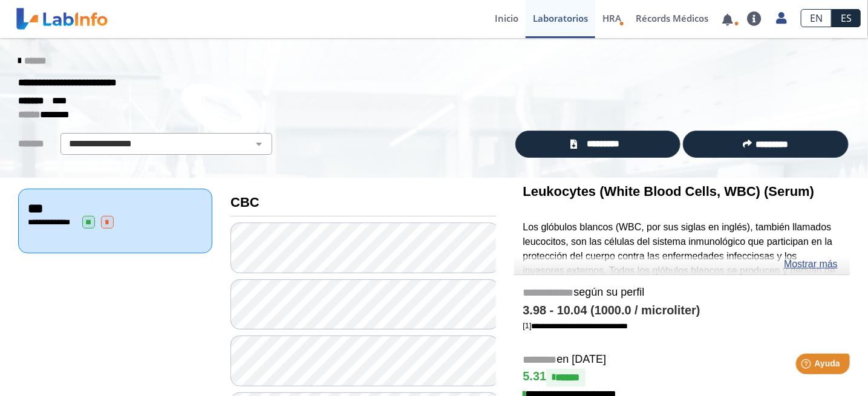 The width and height of the screenshot is (868, 396). Describe the element at coordinates (810, 264) in the screenshot. I see `a: Mostrar más` at that location.